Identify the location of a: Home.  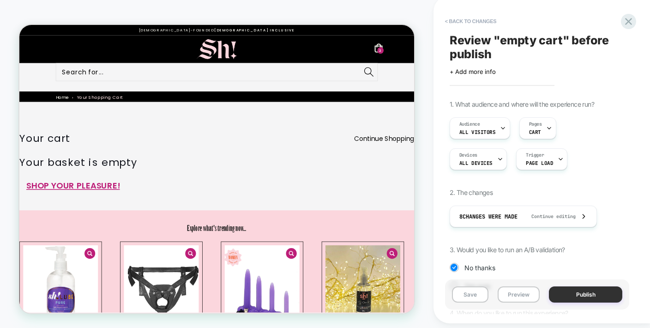
(57, 96).